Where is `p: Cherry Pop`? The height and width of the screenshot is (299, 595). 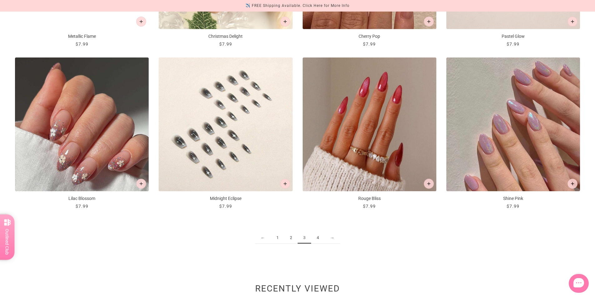 p: Cherry Pop is located at coordinates (370, 36).